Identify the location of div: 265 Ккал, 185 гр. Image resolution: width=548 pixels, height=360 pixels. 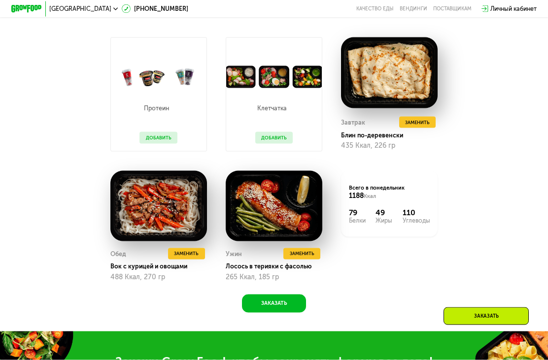
(274, 277).